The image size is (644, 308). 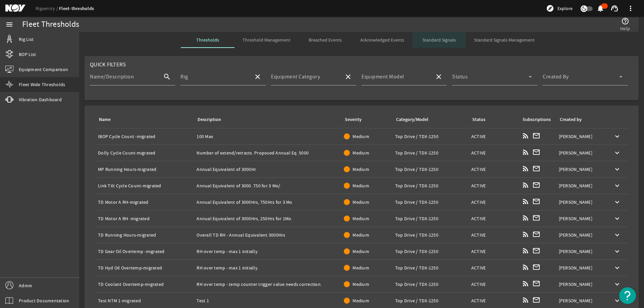 I want to click on div: TD Motor A RH-migrated, so click(x=144, y=202).